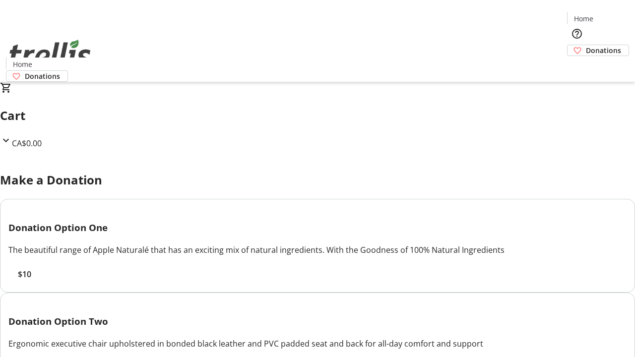 The height and width of the screenshot is (357, 635). What do you see at coordinates (577, 66) in the screenshot?
I see `button: Cart` at bounding box center [577, 66].